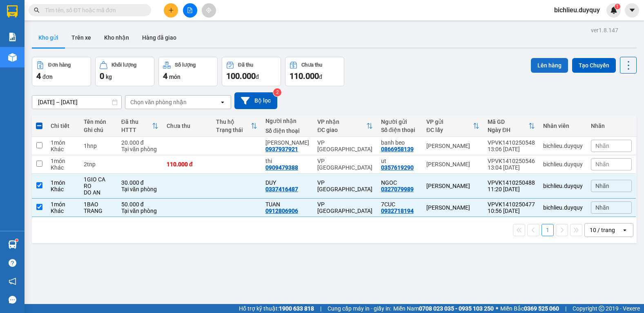  What do you see at coordinates (632, 10) in the screenshot?
I see `span: caret-down` at bounding box center [632, 10].